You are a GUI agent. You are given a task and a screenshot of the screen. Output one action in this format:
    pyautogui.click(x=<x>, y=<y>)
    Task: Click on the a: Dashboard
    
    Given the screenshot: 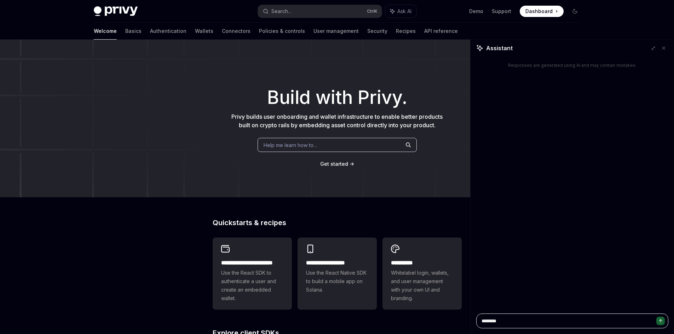 What is the action you would take?
    pyautogui.click(x=542, y=11)
    